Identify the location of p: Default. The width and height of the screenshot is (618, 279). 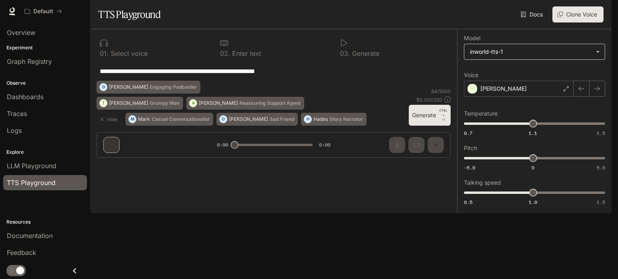
(43, 11).